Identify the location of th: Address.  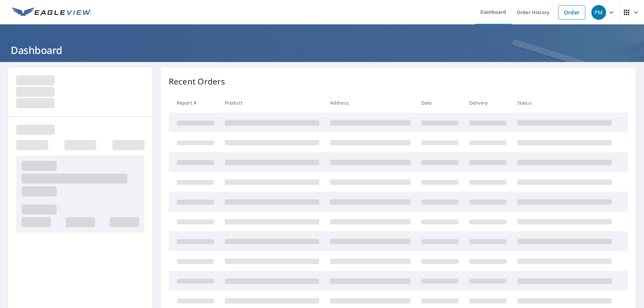
(370, 102).